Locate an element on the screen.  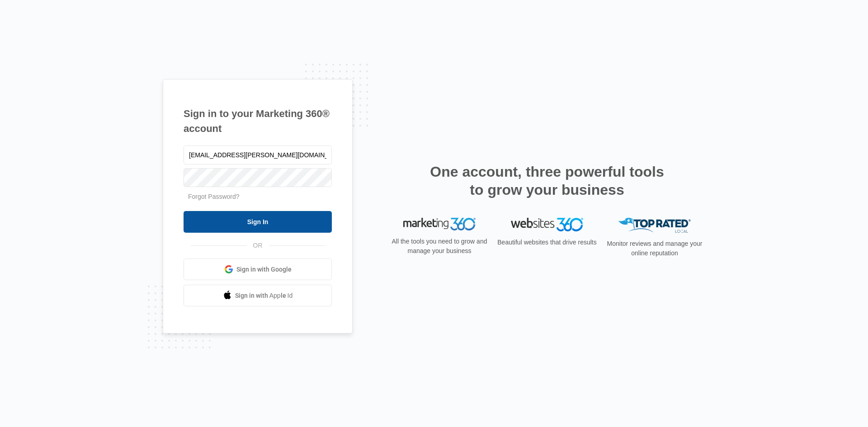
p: All the tools you need to grow and manage your business is located at coordinates (439, 246).